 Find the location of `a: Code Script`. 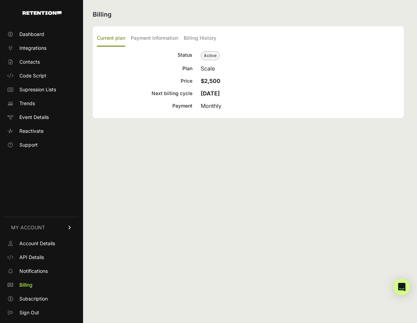

a: Code Script is located at coordinates (41, 76).